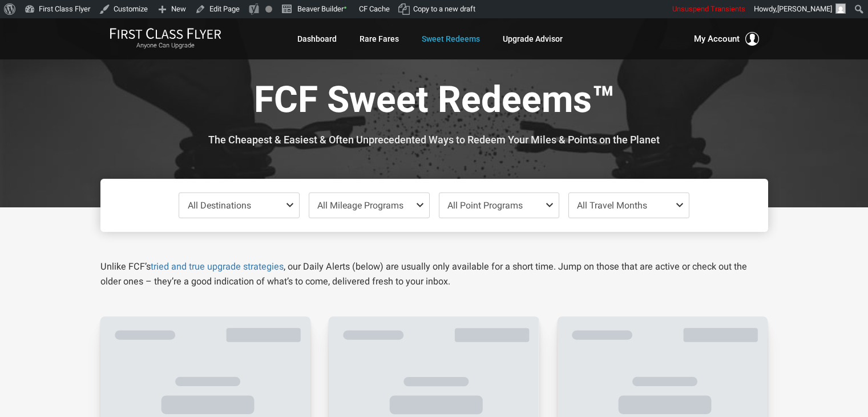 This screenshot has height=417, width=868. I want to click on span: All Destinations, so click(219, 205).